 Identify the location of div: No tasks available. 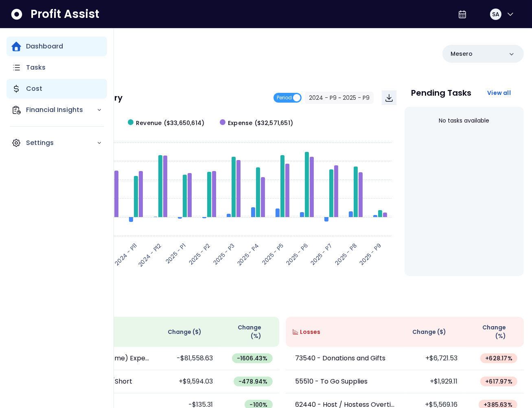
(464, 121).